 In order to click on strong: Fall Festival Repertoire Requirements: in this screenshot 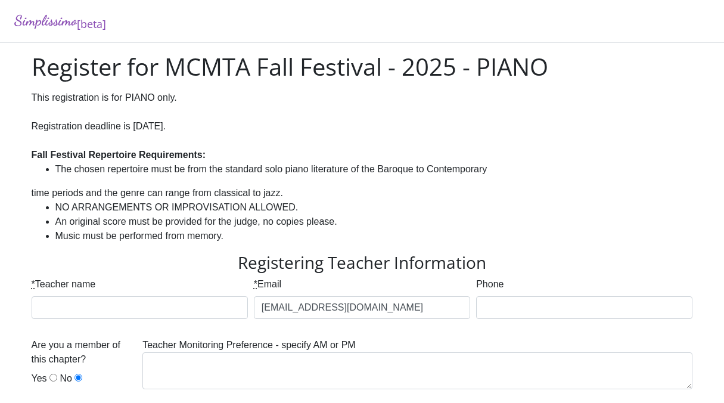, I will do `click(119, 154)`.